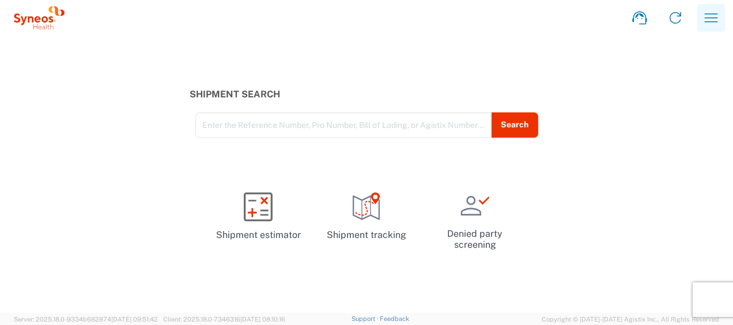 Image resolution: width=733 pixels, height=325 pixels. What do you see at coordinates (224, 319) in the screenshot?
I see `span: Client: 2025.18.0-7346316` at bounding box center [224, 319].